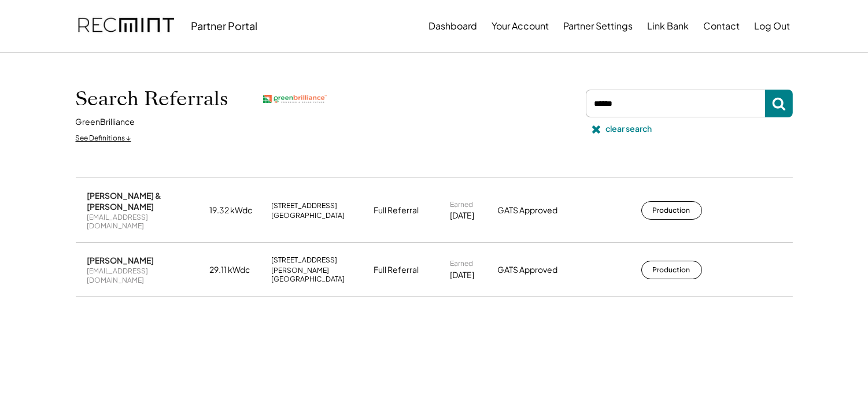  I want to click on img: greenbrilliance.png, so click(295, 99).